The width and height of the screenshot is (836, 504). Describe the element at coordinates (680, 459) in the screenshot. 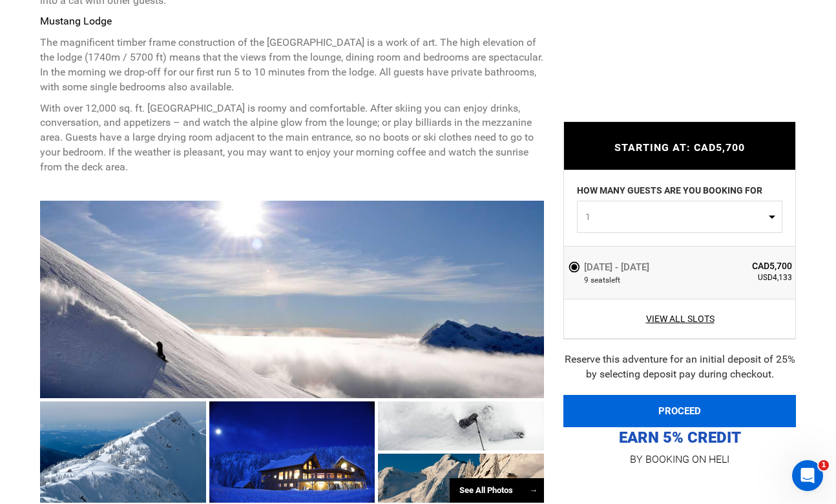

I see `p: BY BOOKING ON HELI` at that location.